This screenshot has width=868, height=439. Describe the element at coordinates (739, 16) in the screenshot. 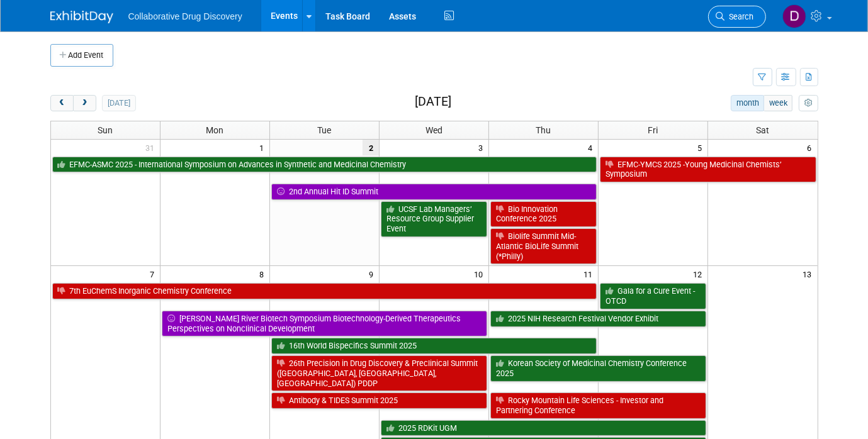

I see `span: Search` at that location.